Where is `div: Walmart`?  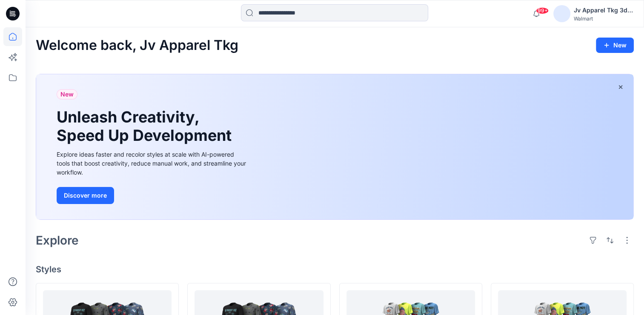 div: Walmart is located at coordinates (604, 19).